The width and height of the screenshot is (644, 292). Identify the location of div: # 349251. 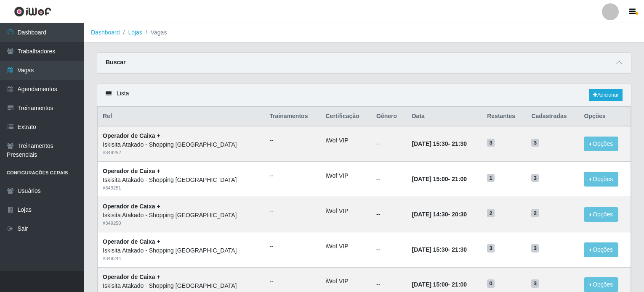
(181, 188).